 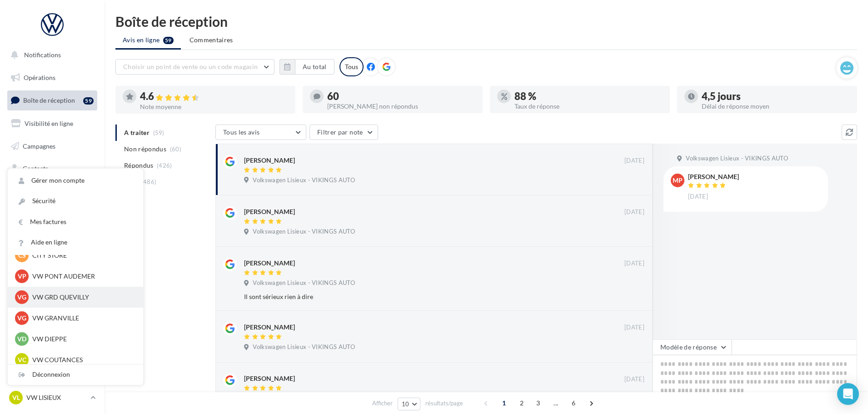 I want to click on div: 59, so click(x=88, y=101).